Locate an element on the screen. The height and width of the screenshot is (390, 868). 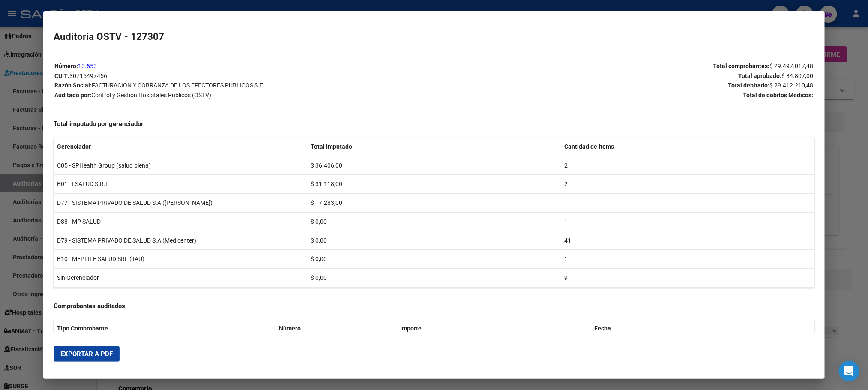
p: Total de debitos Médicos: is located at coordinates (624, 95).